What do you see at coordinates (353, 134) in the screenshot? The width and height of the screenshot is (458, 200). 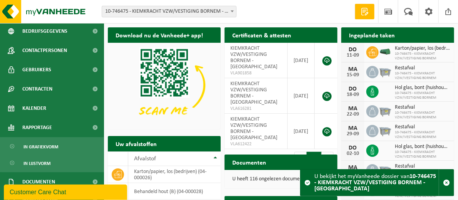 I see `div: 29-09` at bounding box center [353, 134].